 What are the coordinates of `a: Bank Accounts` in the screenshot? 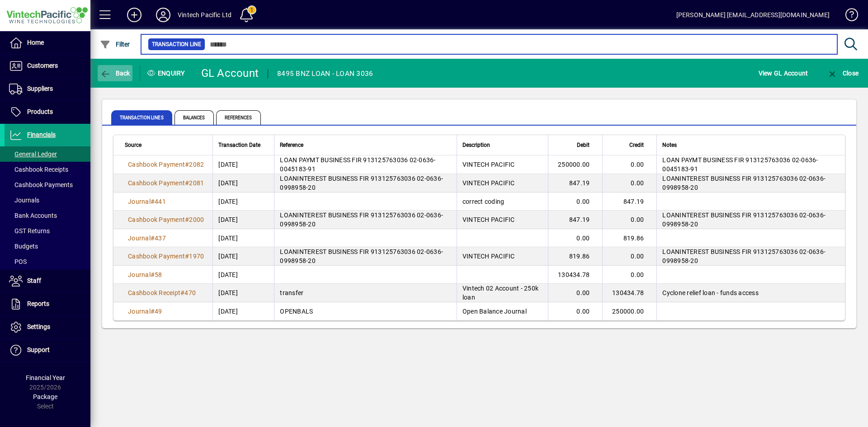 It's located at (48, 215).